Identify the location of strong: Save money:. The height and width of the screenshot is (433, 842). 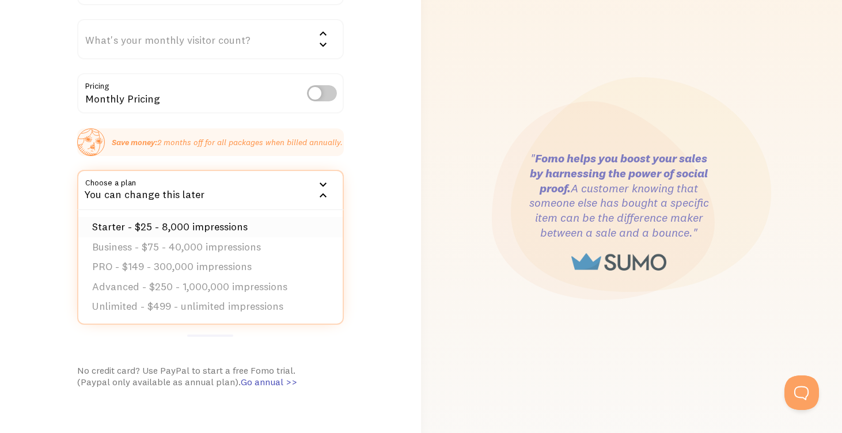
(134, 142).